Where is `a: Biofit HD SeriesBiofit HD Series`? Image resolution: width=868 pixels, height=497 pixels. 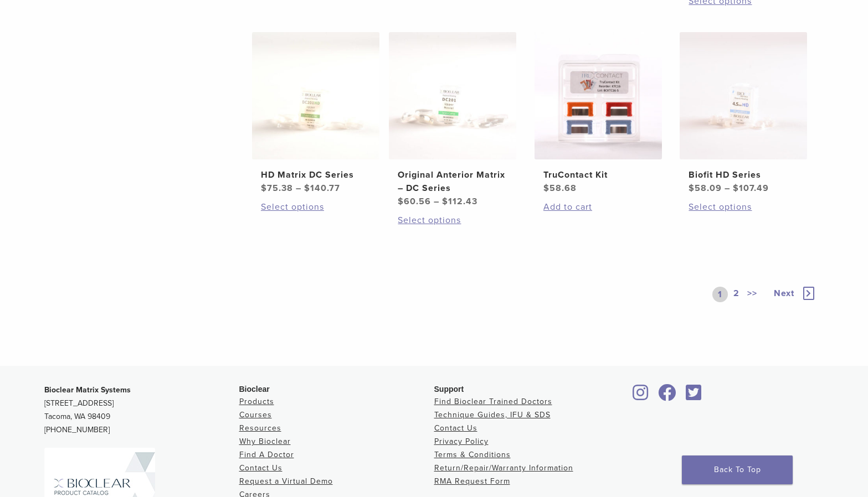
a: Biofit HD SeriesBiofit HD Series is located at coordinates (744, 113).